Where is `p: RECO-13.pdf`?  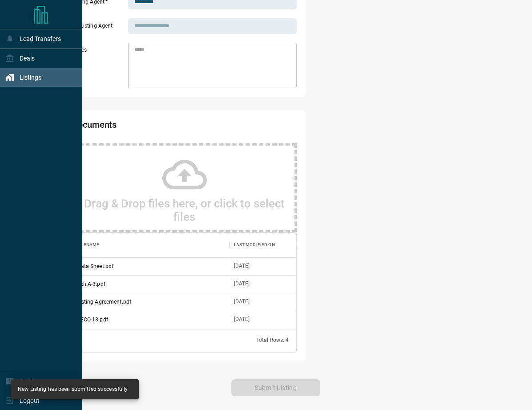
p: RECO-13.pdf is located at coordinates (92, 320).